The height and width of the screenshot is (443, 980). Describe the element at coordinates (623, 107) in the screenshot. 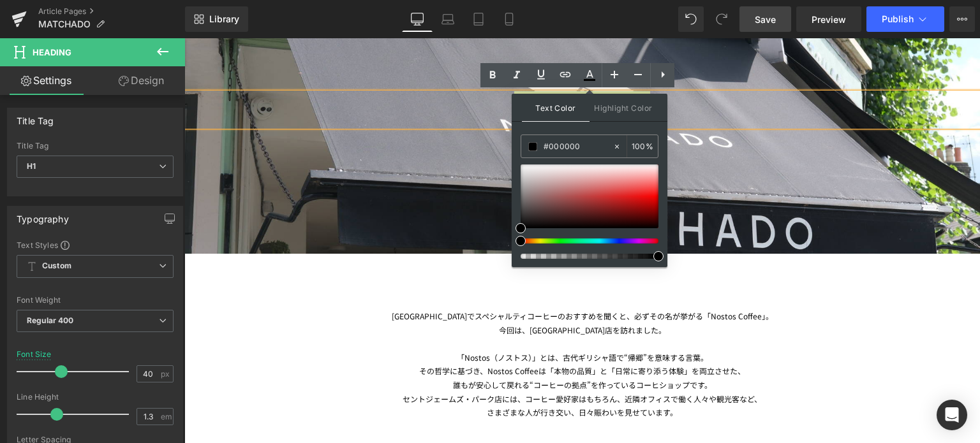

I see `span: Highlight Color` at that location.